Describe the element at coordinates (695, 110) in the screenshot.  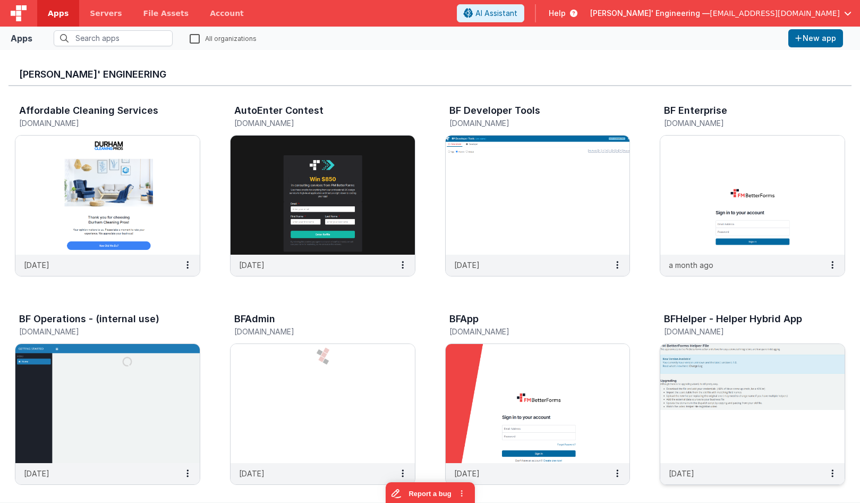
I see `h3: BF Enterprise` at that location.